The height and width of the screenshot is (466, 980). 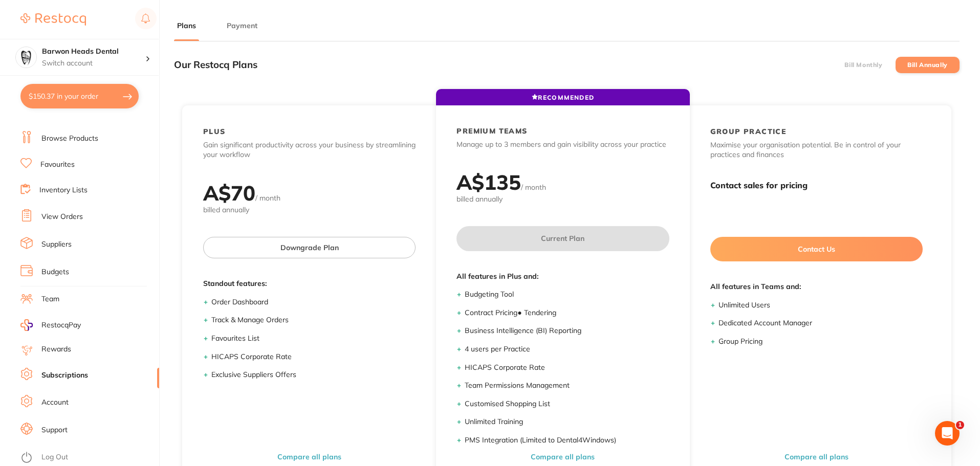 I want to click on li: Dedicated Account Manager, so click(x=820, y=323).